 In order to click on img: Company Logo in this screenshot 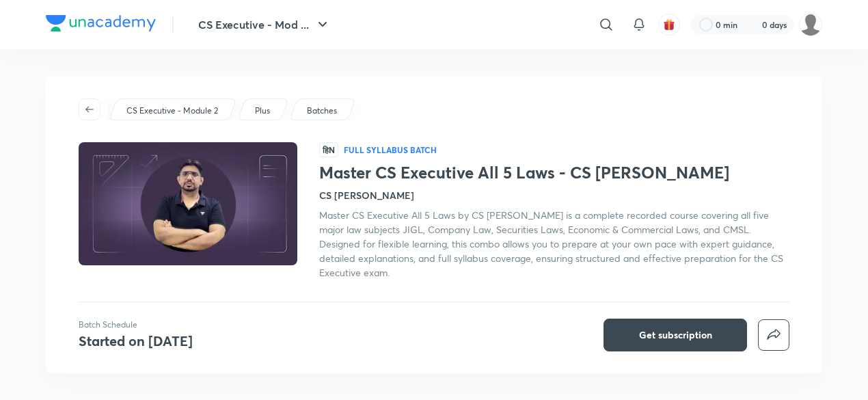, I will do `click(101, 23)`.